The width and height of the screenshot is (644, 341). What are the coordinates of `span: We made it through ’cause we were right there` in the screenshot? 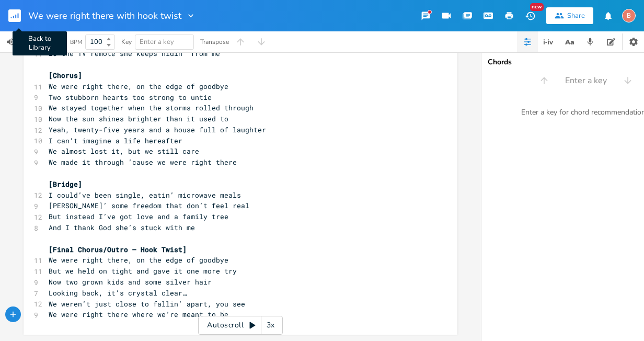 It's located at (143, 162).